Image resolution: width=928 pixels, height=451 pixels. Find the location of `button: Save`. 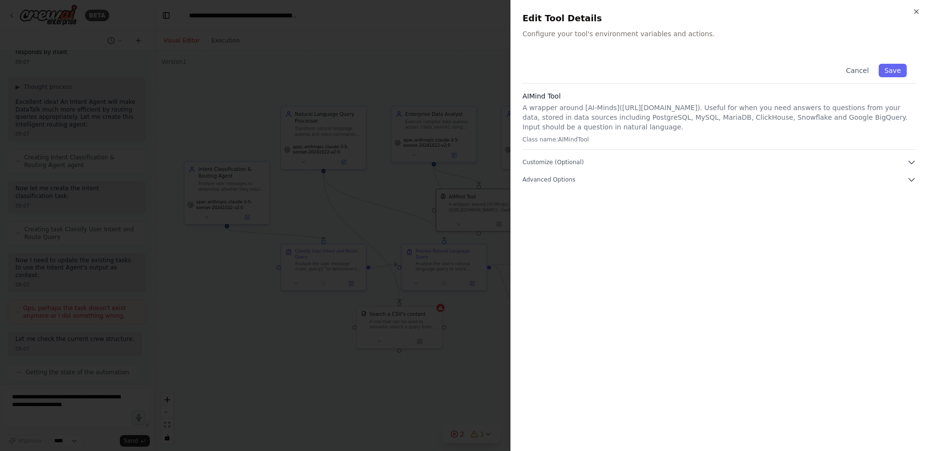

button: Save is located at coordinates (892, 71).